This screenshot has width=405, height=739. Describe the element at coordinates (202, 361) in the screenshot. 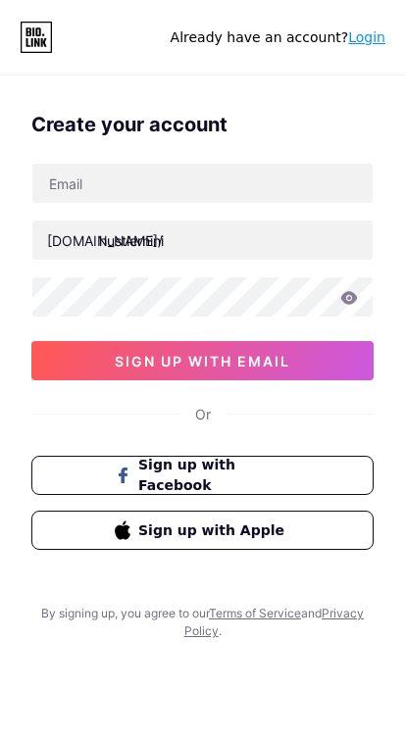

I see `button: sign up with email` at that location.